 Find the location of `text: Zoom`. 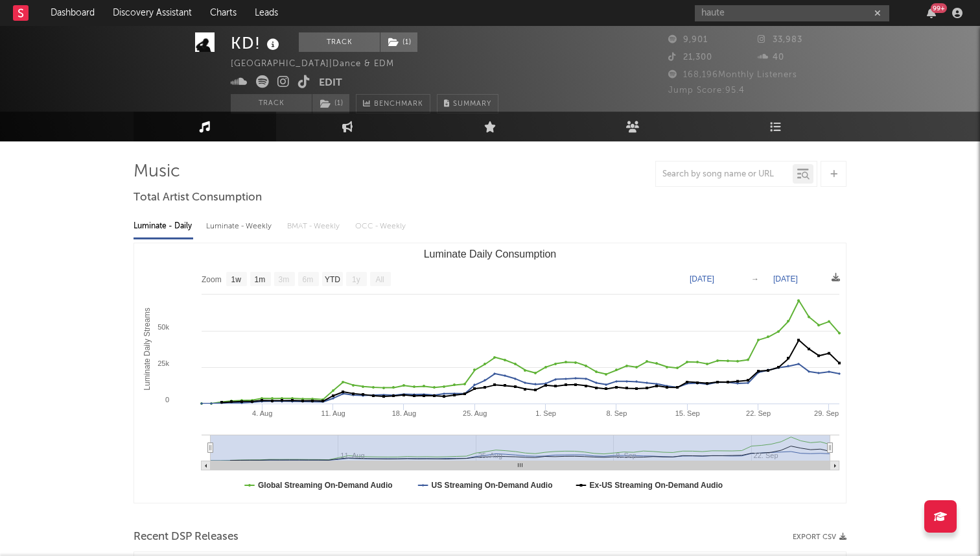

text: Zoom is located at coordinates (211, 280).